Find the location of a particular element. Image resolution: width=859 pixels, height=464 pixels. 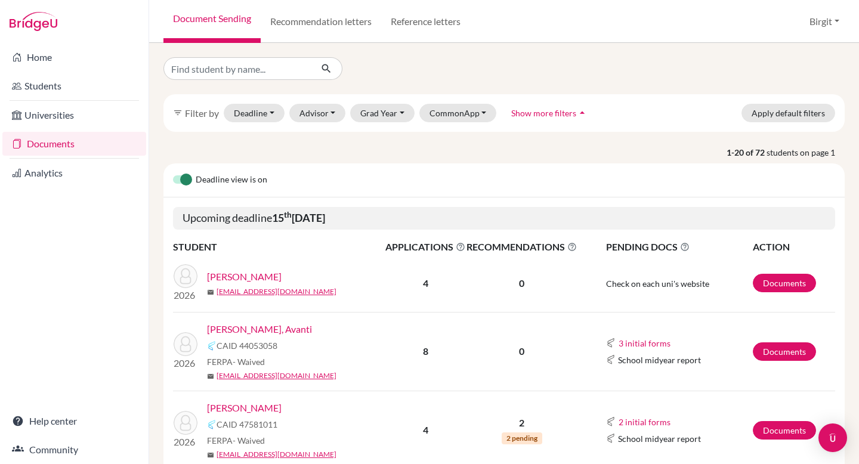

span: Filter by is located at coordinates (202, 113).